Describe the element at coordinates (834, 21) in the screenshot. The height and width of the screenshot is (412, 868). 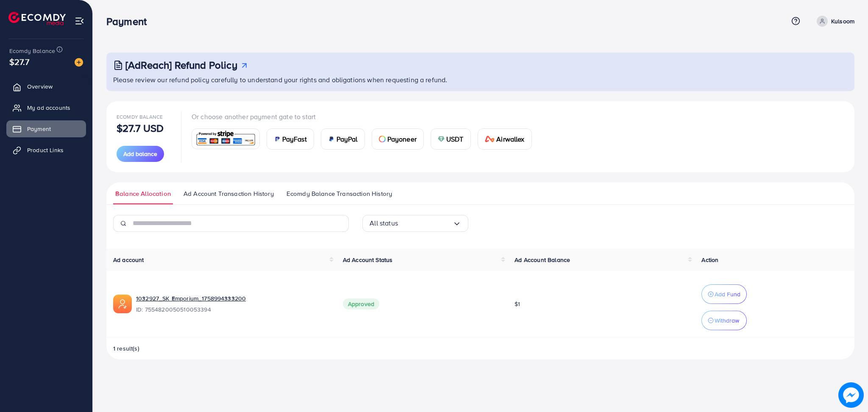
I see `a: Kulsoom` at that location.